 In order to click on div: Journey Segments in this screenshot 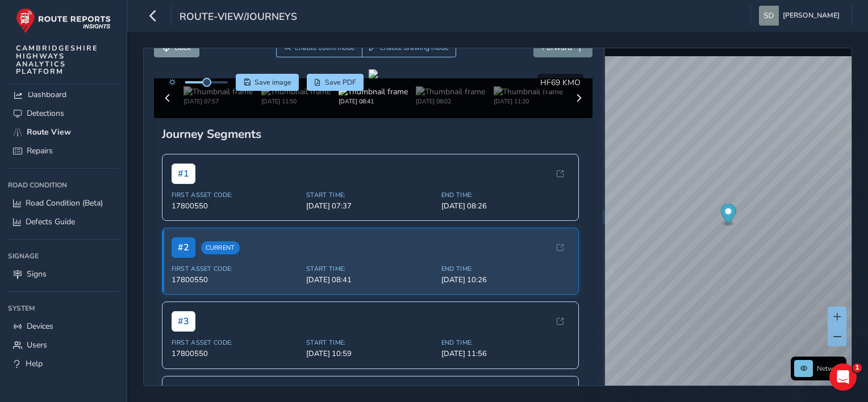, I will do `click(374, 134)`.